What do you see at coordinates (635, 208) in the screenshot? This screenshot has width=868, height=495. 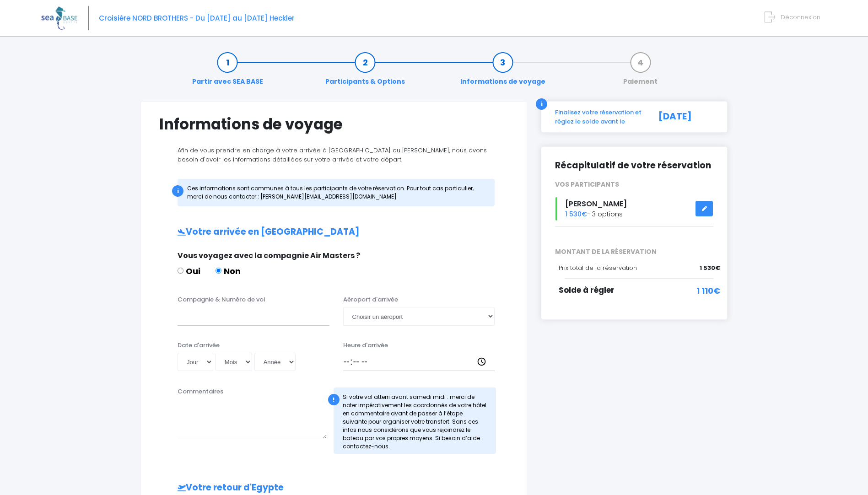 I see `div: - 3 options` at bounding box center [635, 208].